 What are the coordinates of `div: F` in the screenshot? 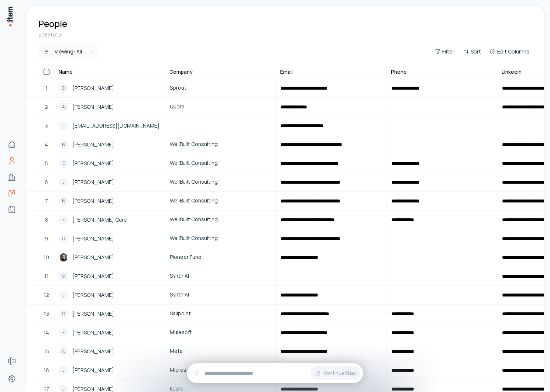 It's located at (64, 333).